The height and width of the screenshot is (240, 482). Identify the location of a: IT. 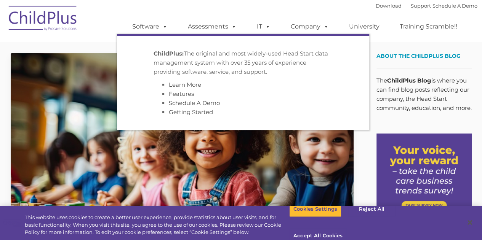
(264, 27).